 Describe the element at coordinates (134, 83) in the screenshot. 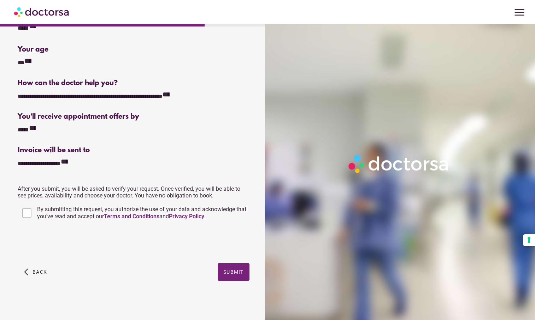

I see `div: How can the doctor help you?` at that location.